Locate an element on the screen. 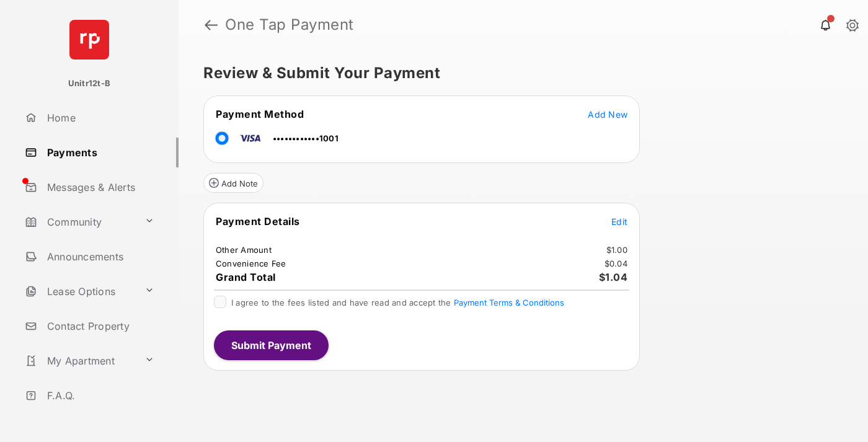  span: Grand Total is located at coordinates (245, 277).